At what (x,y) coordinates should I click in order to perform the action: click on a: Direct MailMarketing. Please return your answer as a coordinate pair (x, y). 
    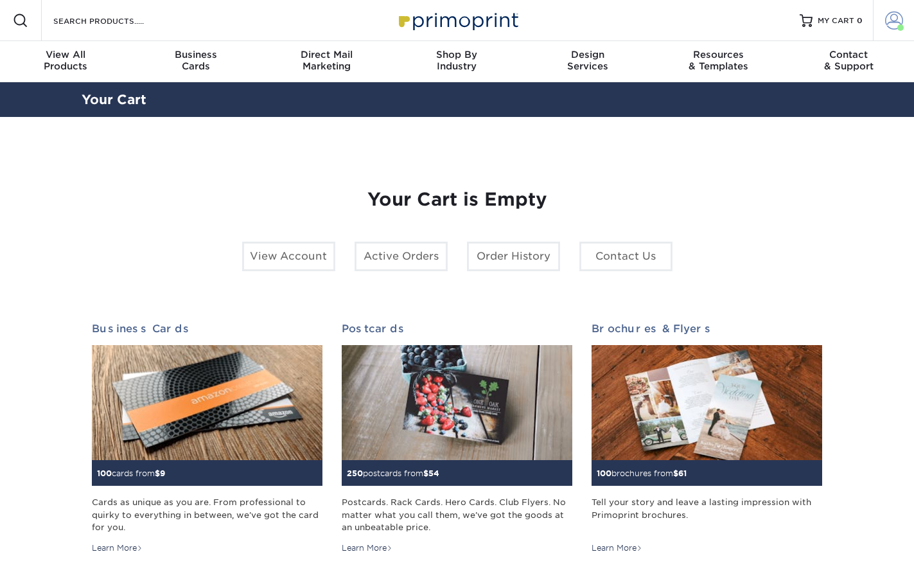
    Looking at the image, I should click on (327, 62).